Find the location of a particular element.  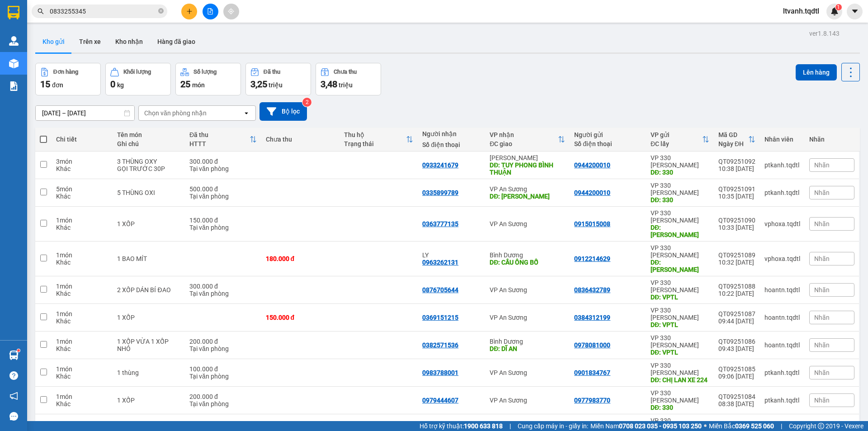

div: QT09251088 is located at coordinates (737, 287).